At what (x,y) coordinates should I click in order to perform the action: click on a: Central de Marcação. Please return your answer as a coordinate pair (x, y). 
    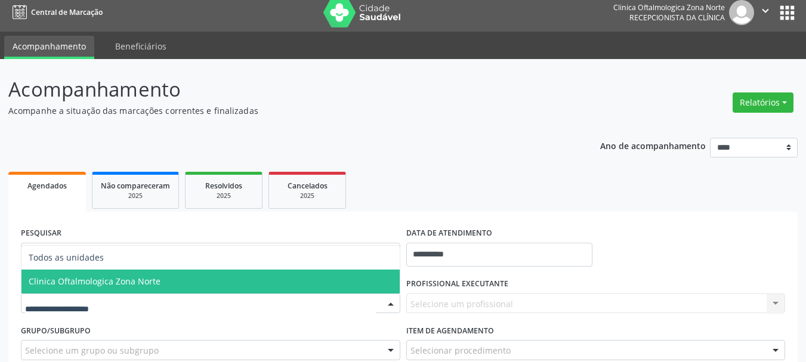
    Looking at the image, I should click on (55, 12).